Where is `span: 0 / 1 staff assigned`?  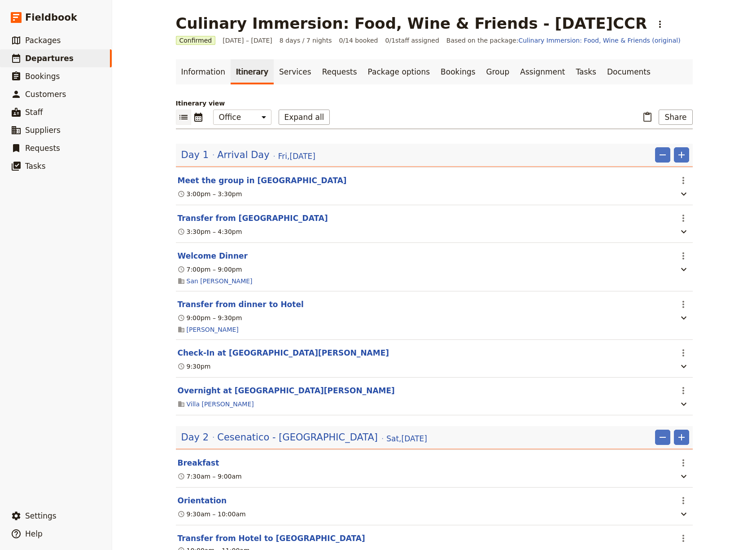 span: 0 / 1 staff assigned is located at coordinates (412, 40).